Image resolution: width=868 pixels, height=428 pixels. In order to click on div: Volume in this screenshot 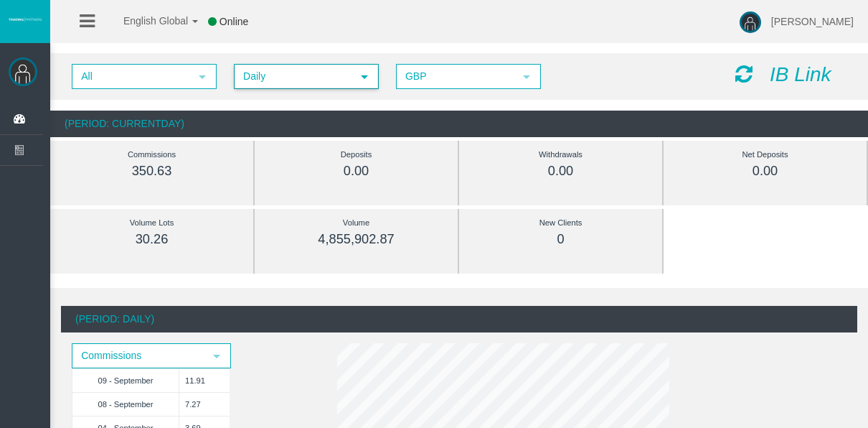, I will do `click(356, 223)`.